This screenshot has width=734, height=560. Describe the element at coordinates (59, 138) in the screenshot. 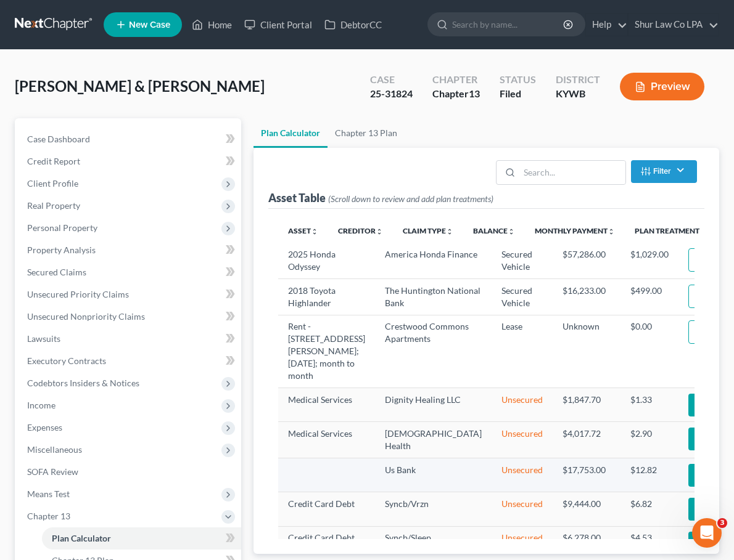

I see `span: Case Dashboard` at that location.